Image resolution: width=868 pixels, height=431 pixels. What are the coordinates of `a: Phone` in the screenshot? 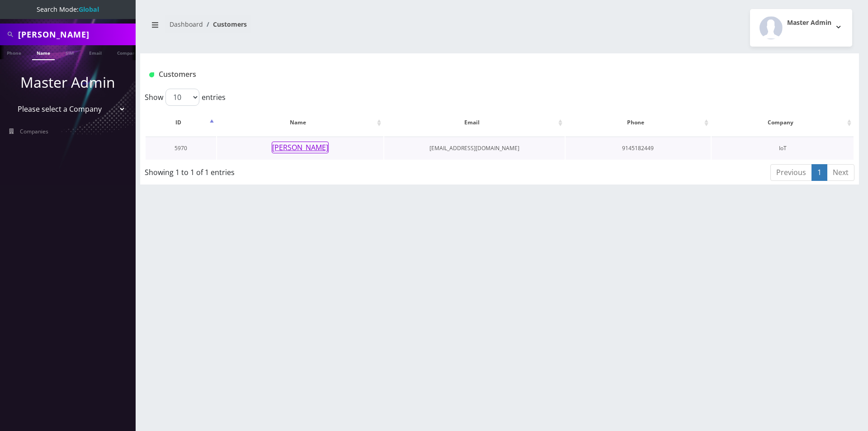 It's located at (14, 52).